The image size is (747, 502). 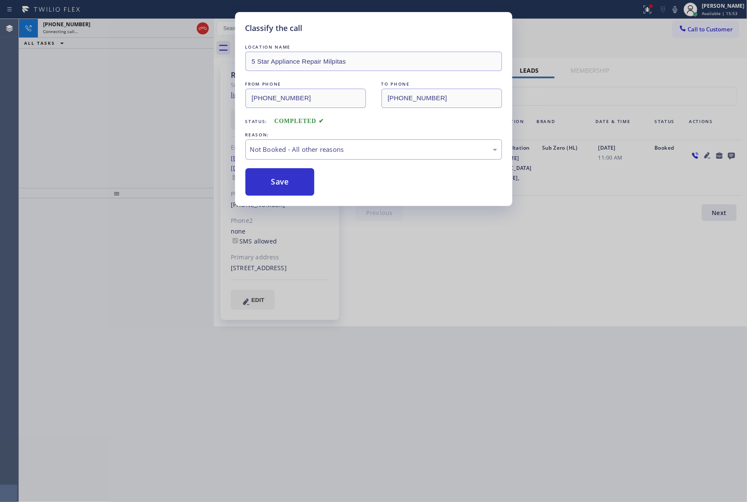 What do you see at coordinates (442, 84) in the screenshot?
I see `div: TO PHONE` at bounding box center [442, 84].